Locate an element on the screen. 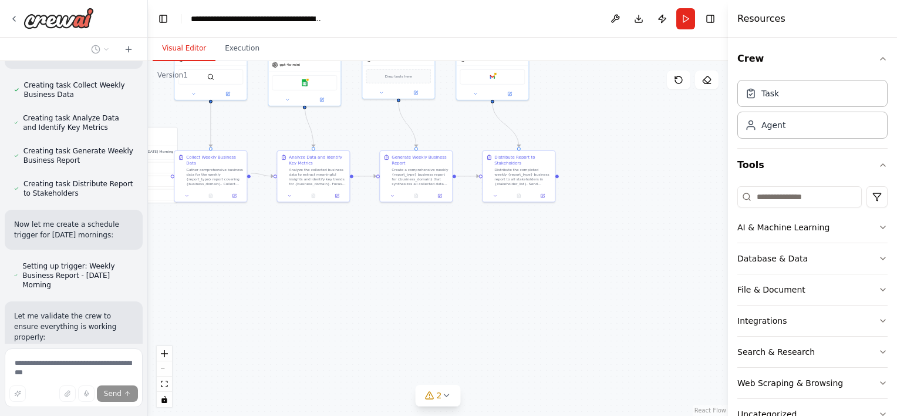 The image size is (897, 416). div: Collect Weekly Business DataGather comprehensive business data for the weekly {report_type} repor... is located at coordinates (210, 176).